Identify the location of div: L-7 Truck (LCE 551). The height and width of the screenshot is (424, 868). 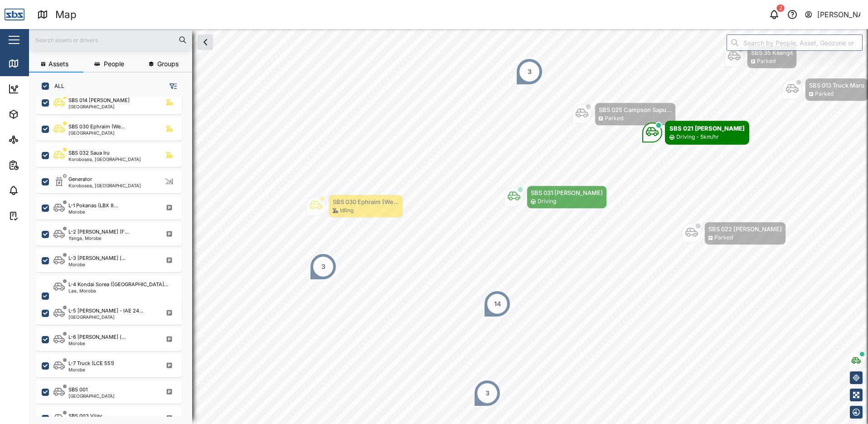
(91, 363).